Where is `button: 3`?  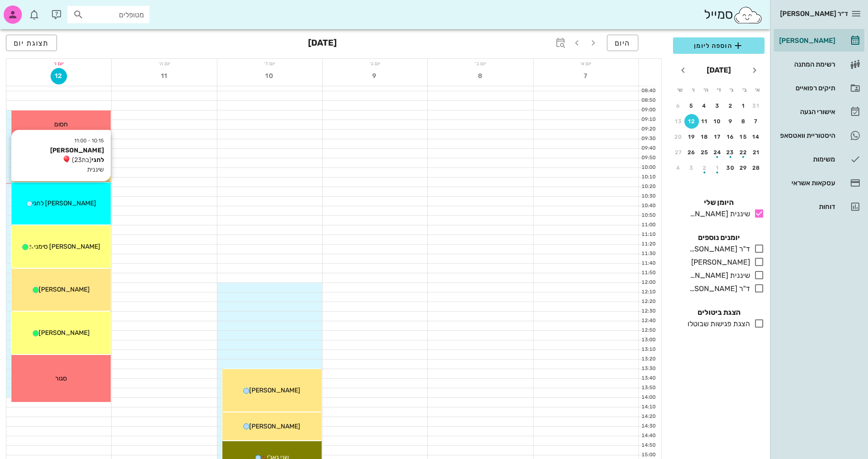
button: 3 is located at coordinates (691, 168).